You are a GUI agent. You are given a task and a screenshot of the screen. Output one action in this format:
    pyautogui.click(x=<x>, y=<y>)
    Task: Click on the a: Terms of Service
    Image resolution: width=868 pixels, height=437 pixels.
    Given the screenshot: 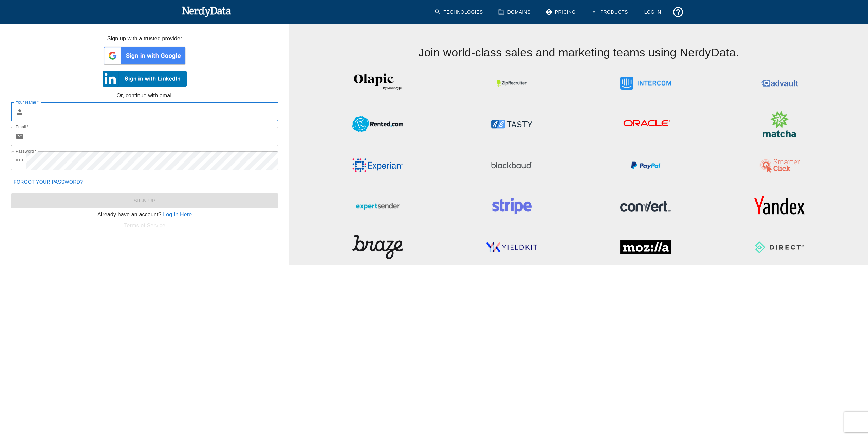 What is the action you would take?
    pyautogui.click(x=145, y=226)
    